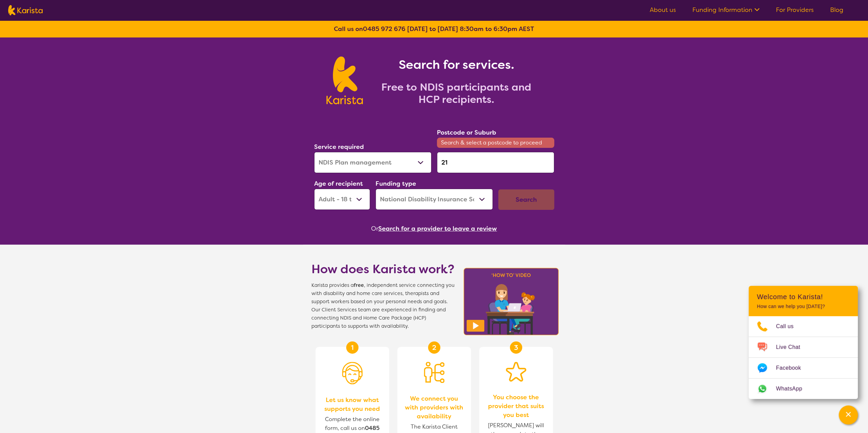  Describe the element at coordinates (516, 406) in the screenshot. I see `span: You choose the provider that suits you best` at that location.